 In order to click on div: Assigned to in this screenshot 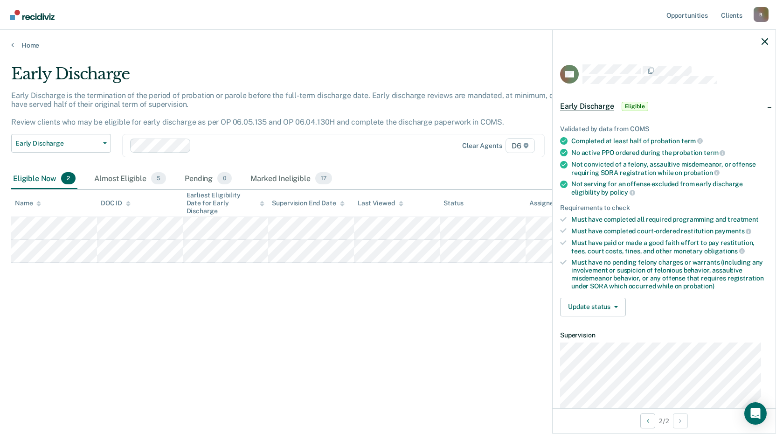, I will do `click(551, 203)`.